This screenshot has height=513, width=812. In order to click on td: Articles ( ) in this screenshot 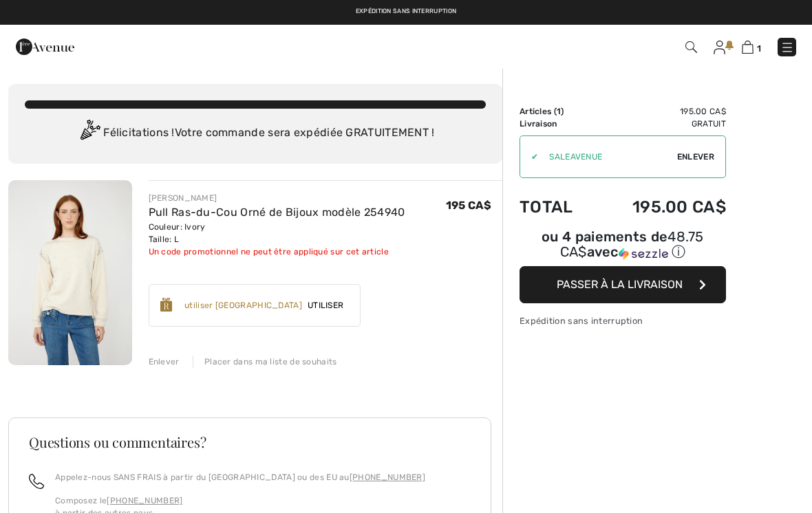, I will do `click(556, 112)`.